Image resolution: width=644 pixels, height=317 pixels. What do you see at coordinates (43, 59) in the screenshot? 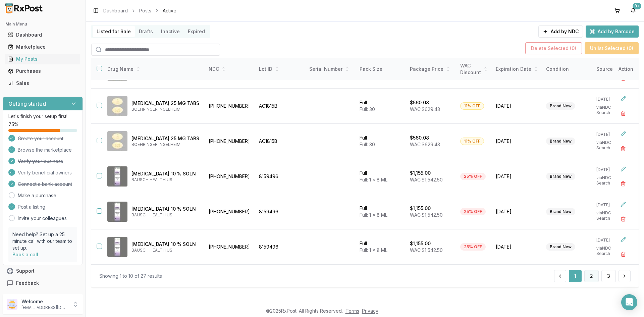
I see `a: My Posts` at bounding box center [43, 59].